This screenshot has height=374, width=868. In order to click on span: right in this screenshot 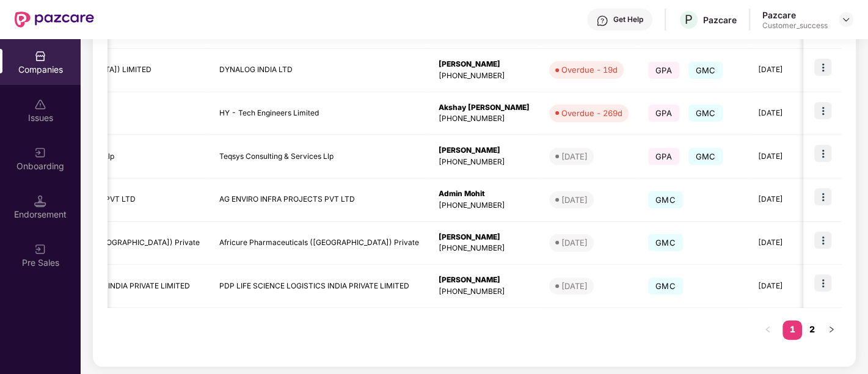, I will do `click(831, 329)`.